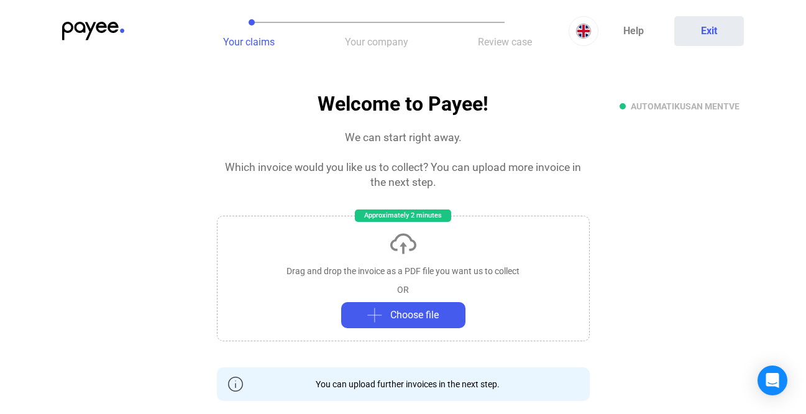 Image resolution: width=806 pixels, height=414 pixels. I want to click on span: Your company, so click(377, 42).